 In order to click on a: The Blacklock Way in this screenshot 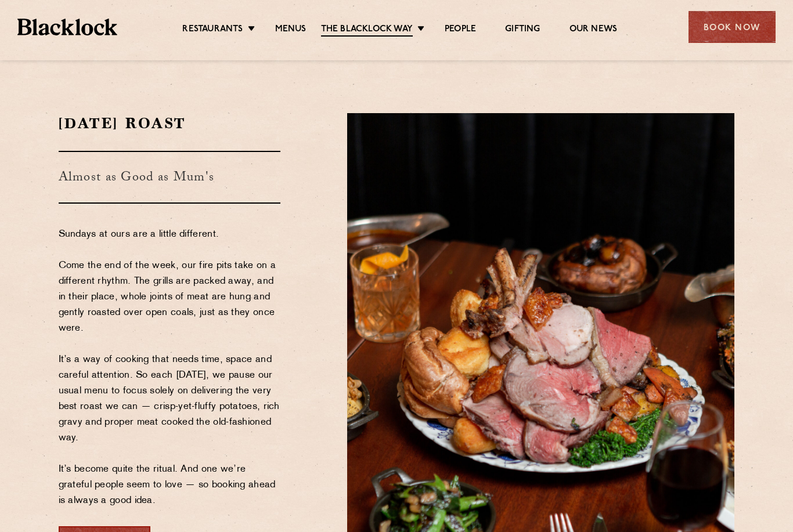, I will do `click(367, 30)`.